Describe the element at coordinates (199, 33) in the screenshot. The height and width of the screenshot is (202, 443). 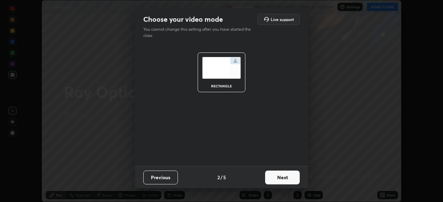
I see `p: You cannot change this setting after you have started the class` at that location.